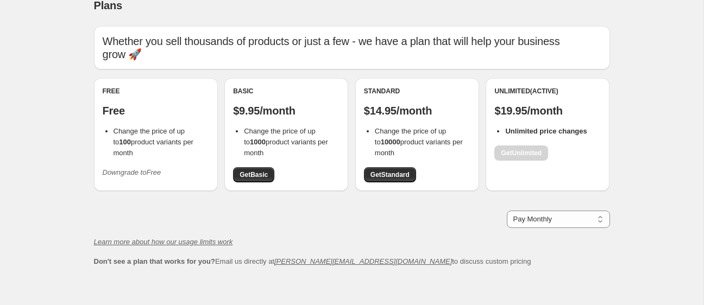 The height and width of the screenshot is (305, 704). I want to click on b: 100, so click(125, 142).